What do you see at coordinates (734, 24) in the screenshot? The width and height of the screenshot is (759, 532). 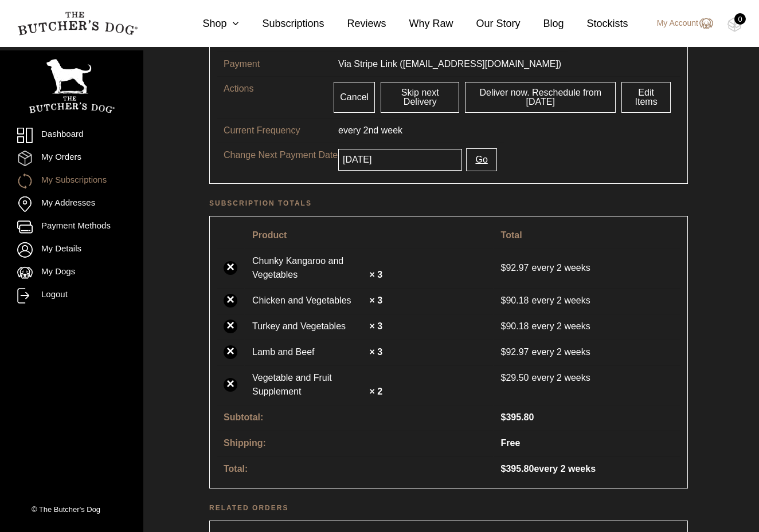 I see `img: TBD_Cart-Empty.png` at bounding box center [734, 24].